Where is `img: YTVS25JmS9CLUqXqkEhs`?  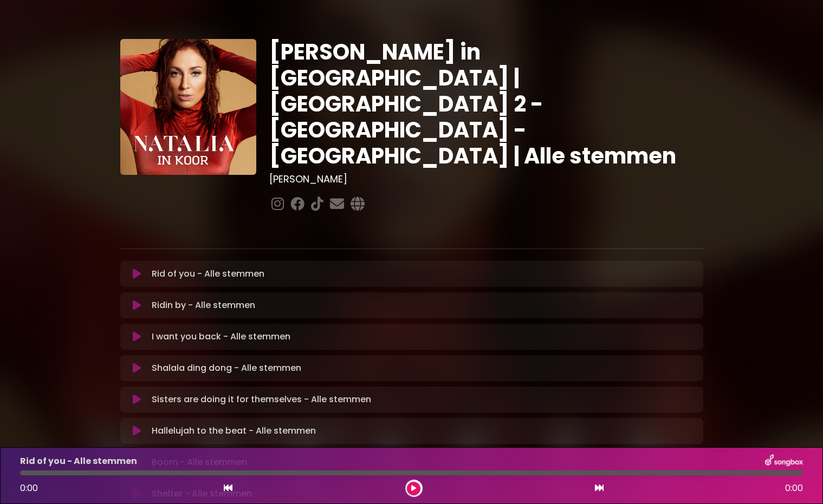 img: YTVS25JmS9CLUqXqkEhs is located at coordinates (188, 107).